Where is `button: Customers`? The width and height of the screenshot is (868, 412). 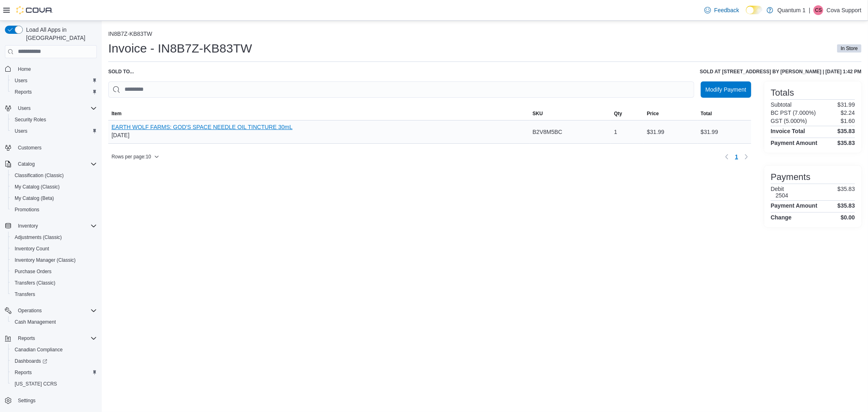
button: Customers is located at coordinates (51, 148).